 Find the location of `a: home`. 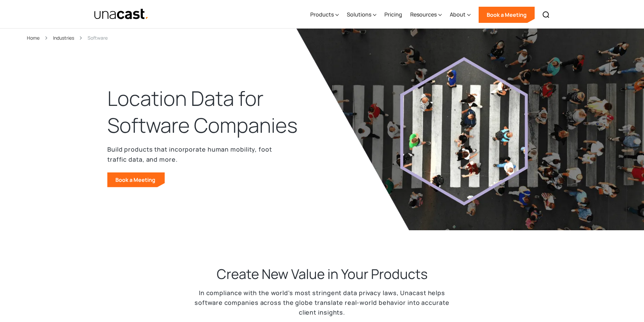

a: home is located at coordinates (121, 14).